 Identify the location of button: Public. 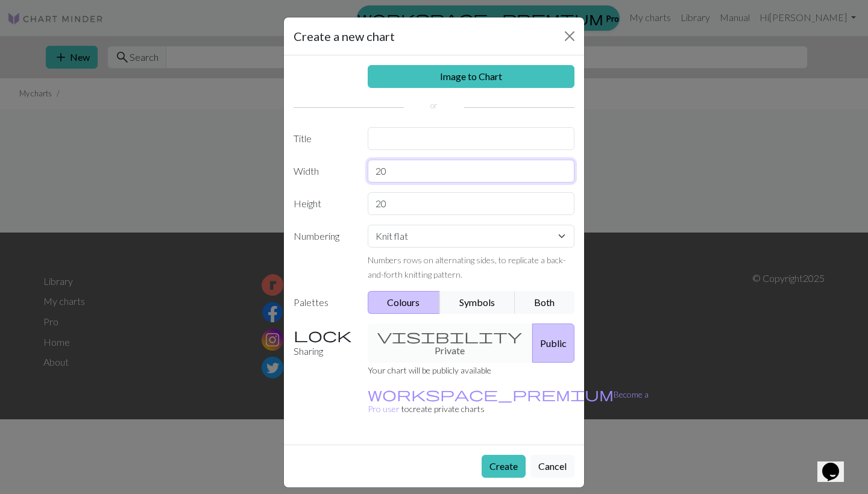
(553, 342).